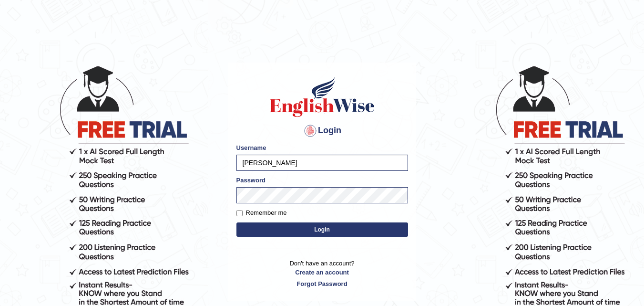 The image size is (644, 306). I want to click on p: Don't have an account?, so click(322, 274).